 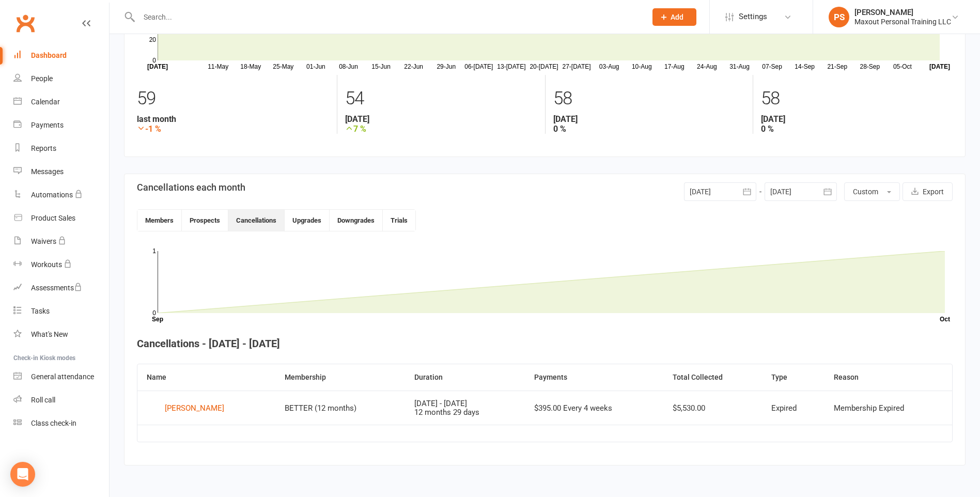 I want to click on a: Product Sales, so click(x=61, y=218).